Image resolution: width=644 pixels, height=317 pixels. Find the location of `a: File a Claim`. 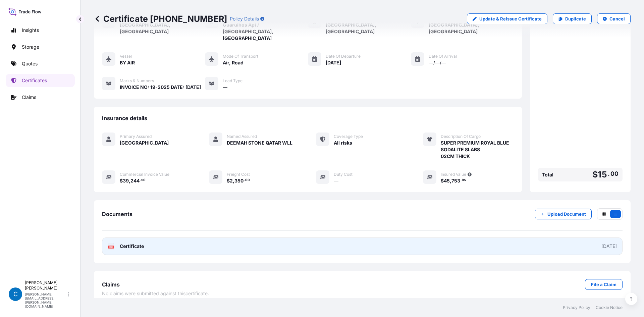

a: File a Claim is located at coordinates (604, 285).